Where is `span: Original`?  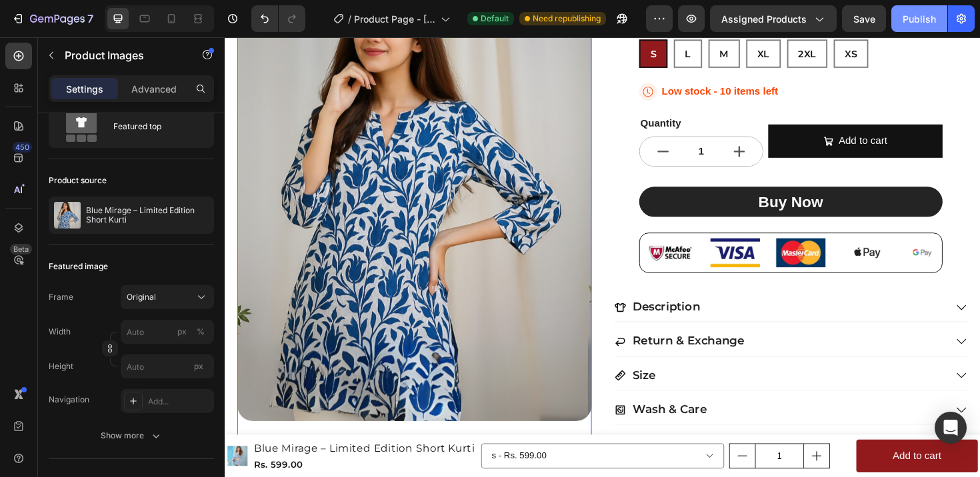
span: Original is located at coordinates (141, 297).